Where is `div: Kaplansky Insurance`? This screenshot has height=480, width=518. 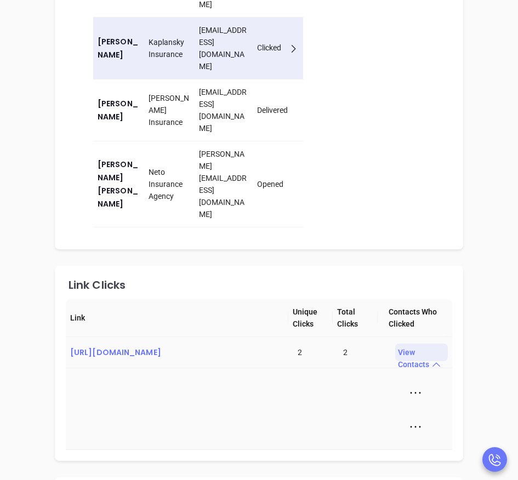 div: Kaplansky Insurance is located at coordinates (169, 48).